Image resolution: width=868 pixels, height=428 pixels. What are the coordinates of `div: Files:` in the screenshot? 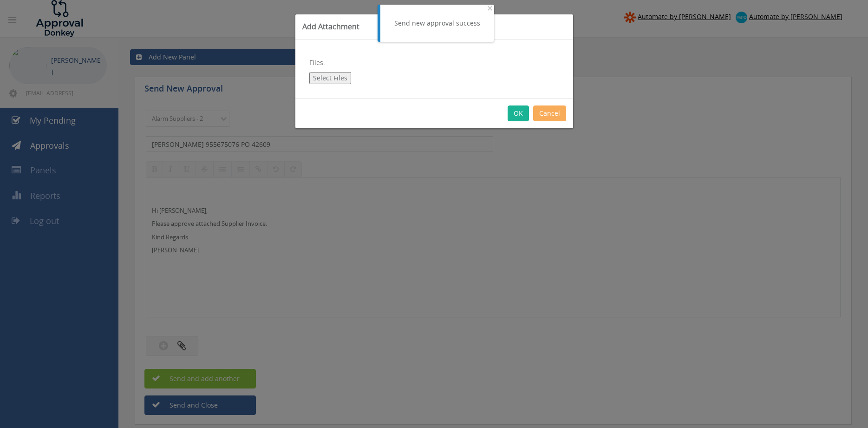 It's located at (434, 69).